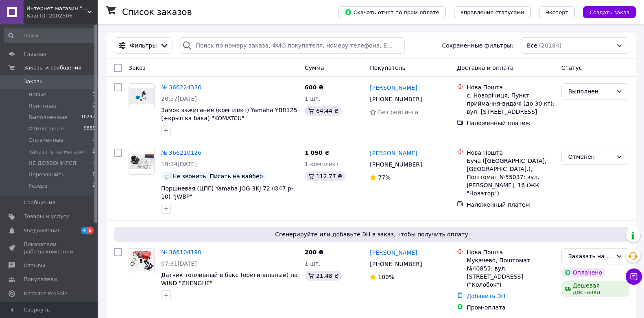 This screenshot has width=644, height=318. What do you see at coordinates (38, 186) in the screenshot?
I see `span: Резерв` at bounding box center [38, 186].